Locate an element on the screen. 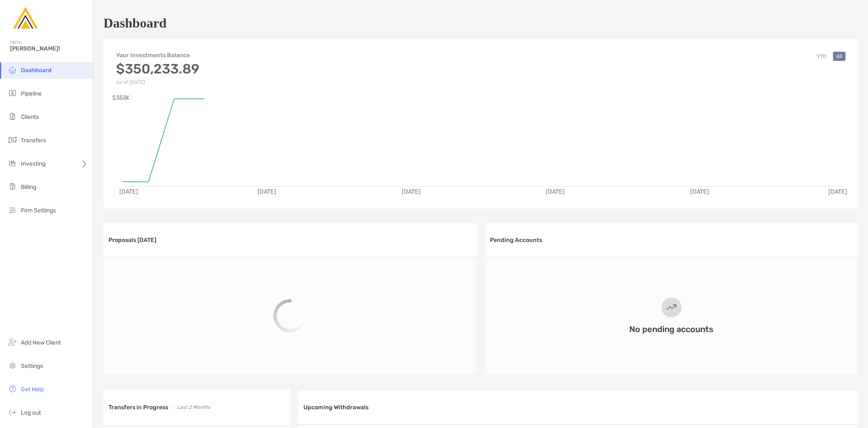  img: firm-settings icon is located at coordinates (12, 210).